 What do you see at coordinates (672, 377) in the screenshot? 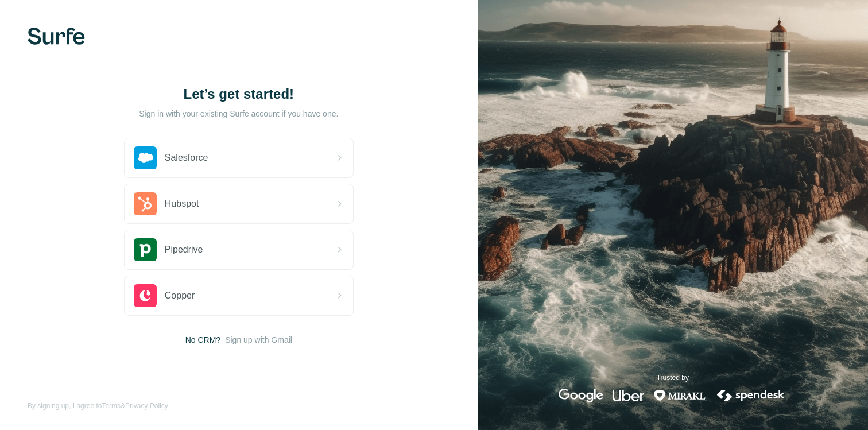
I see `p: Trusted by` at bounding box center [672, 377].